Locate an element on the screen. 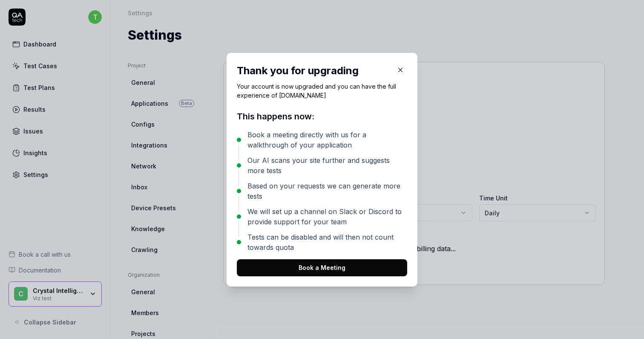  h3: This happens now: is located at coordinates (322, 116).